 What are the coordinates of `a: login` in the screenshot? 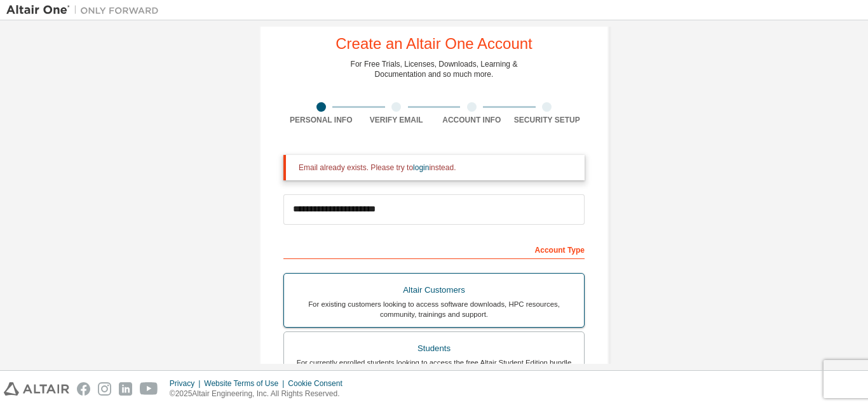 It's located at (421, 167).